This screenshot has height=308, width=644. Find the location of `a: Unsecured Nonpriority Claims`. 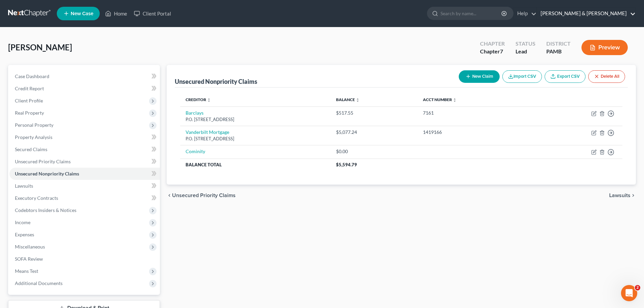

a: Unsecured Nonpriority Claims is located at coordinates (85, 173).